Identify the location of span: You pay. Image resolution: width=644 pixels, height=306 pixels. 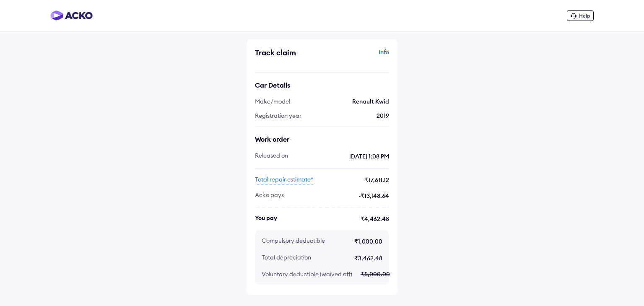
(266, 219).